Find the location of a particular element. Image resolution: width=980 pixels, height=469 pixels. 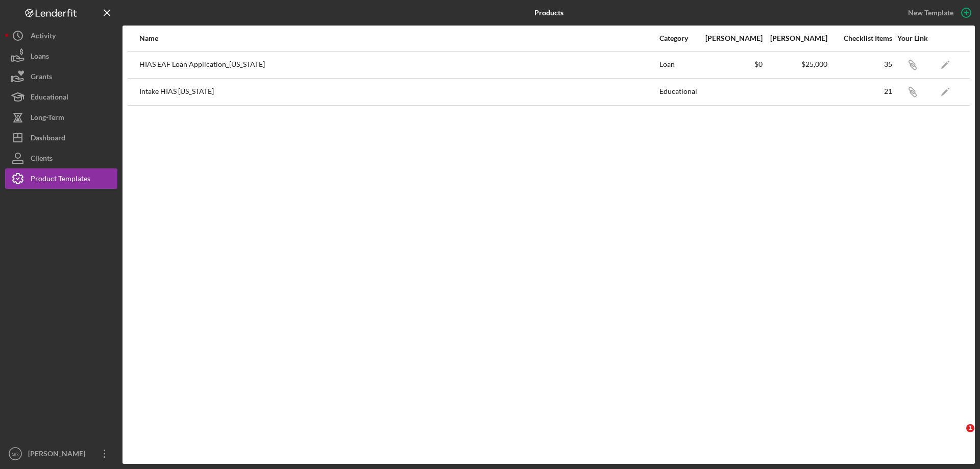

button: Clients is located at coordinates (61, 158).